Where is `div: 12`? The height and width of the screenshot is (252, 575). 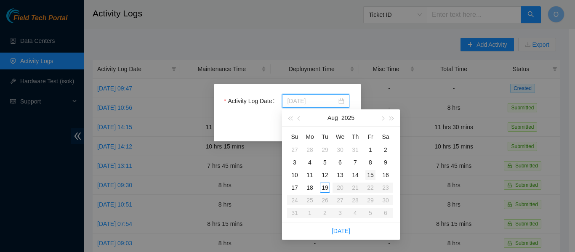 div: 12 is located at coordinates (325, 175).